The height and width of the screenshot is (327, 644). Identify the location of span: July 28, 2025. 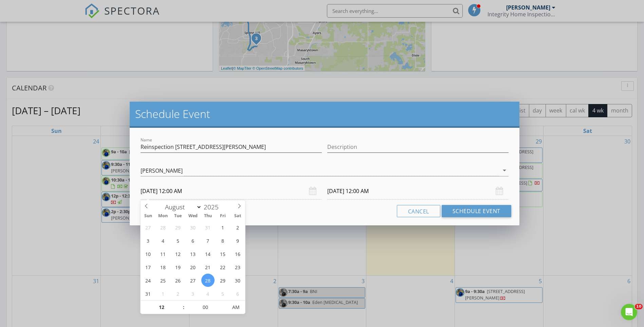
(163, 227).